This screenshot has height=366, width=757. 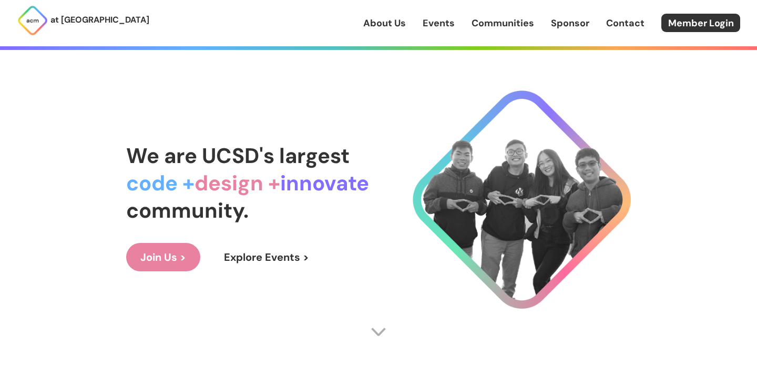 I want to click on span: We are UCSD's largest, so click(x=238, y=156).